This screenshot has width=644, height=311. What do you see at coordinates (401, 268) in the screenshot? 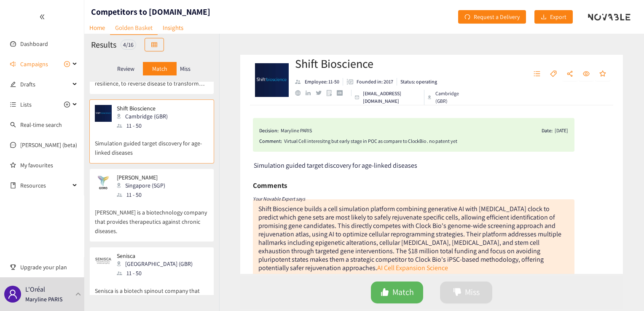
I see `a: AI Cell Expansion` at bounding box center [401, 268].